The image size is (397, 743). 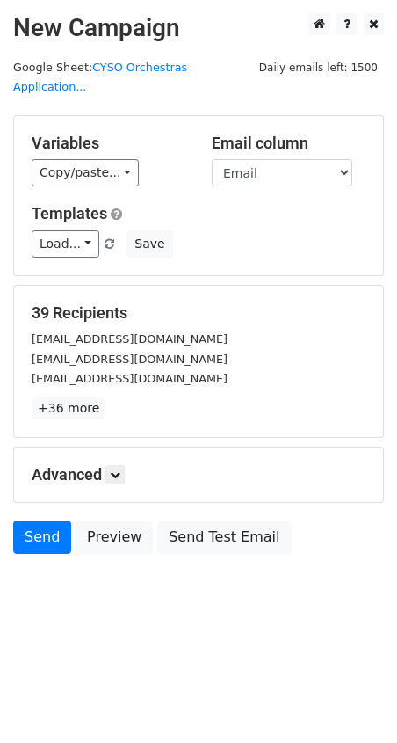 I want to click on h5: Variables, so click(x=108, y=143).